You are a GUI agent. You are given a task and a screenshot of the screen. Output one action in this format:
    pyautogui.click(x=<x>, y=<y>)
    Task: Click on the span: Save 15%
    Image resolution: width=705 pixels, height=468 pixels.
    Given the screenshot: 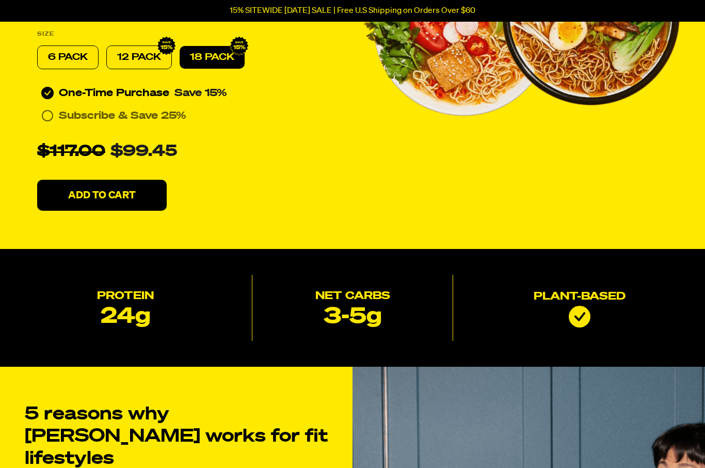 What is the action you would take?
    pyautogui.click(x=201, y=93)
    